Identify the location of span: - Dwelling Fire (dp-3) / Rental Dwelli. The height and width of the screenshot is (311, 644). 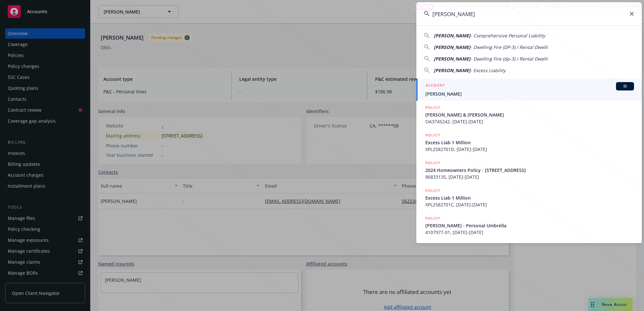
(509, 59).